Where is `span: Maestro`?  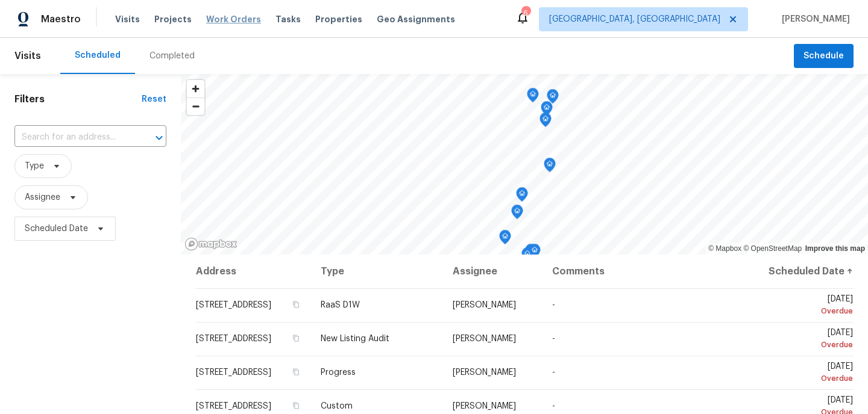 span: Maestro is located at coordinates (61, 19).